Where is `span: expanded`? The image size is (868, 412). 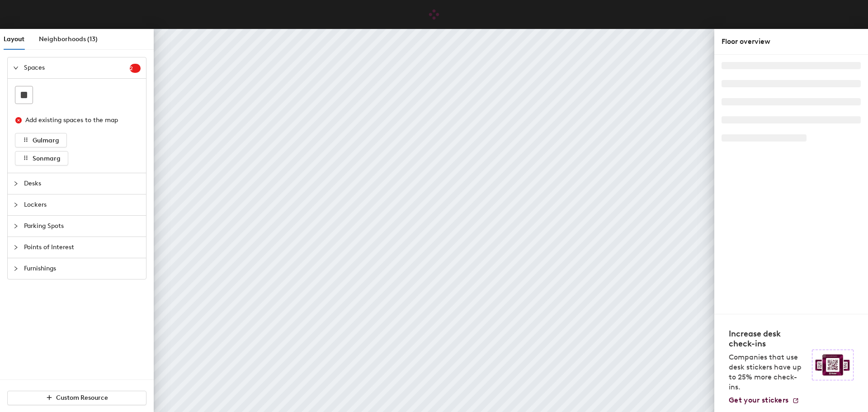
span: expanded is located at coordinates (16, 68).